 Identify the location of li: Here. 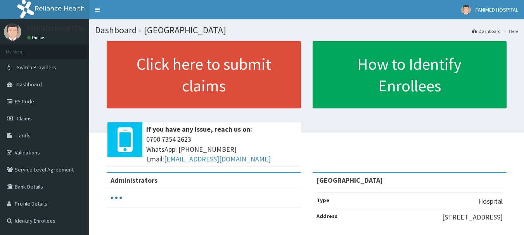
(509, 31).